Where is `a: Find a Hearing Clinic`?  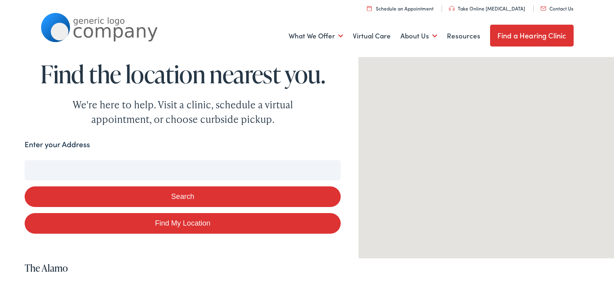
a: Find a Hearing Clinic is located at coordinates (532, 36).